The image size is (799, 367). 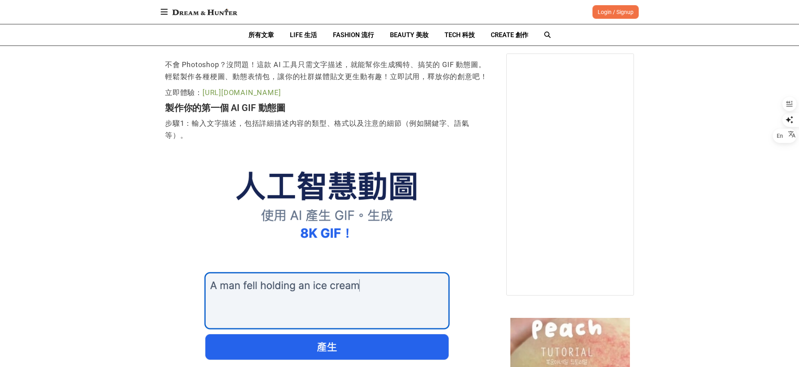 I want to click on h2: 製作你的第一個 AI GIF 動態圖, so click(x=328, y=108).